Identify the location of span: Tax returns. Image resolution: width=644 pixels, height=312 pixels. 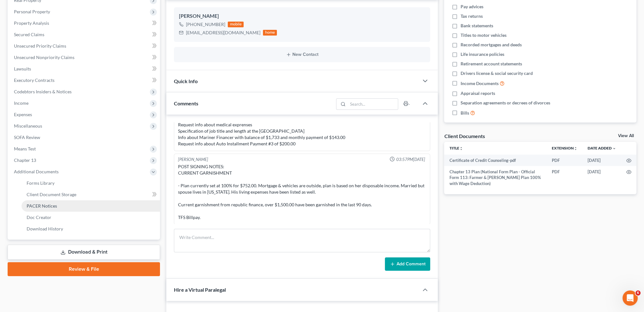
(472, 16).